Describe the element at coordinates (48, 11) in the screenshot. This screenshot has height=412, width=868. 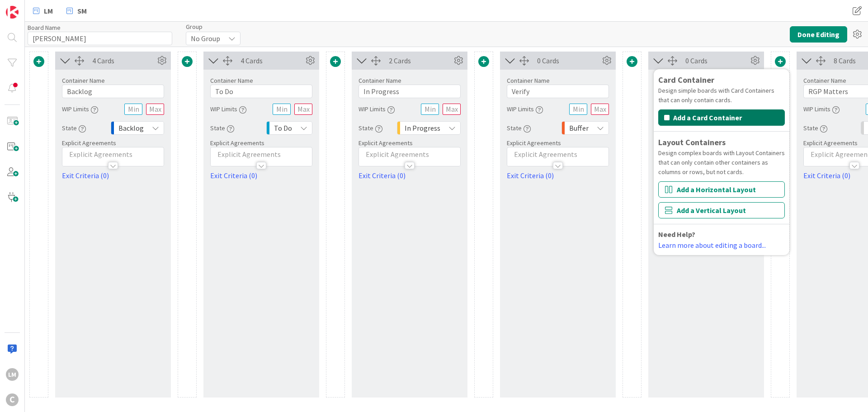
I see `span: LM` at that location.